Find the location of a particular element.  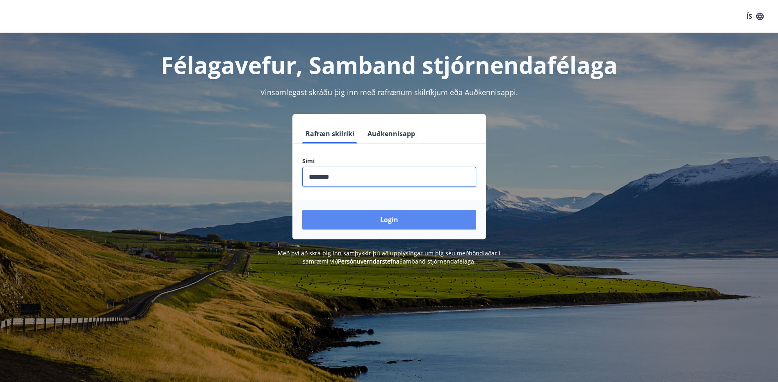

button: Rafræn skilríki is located at coordinates (330, 134).